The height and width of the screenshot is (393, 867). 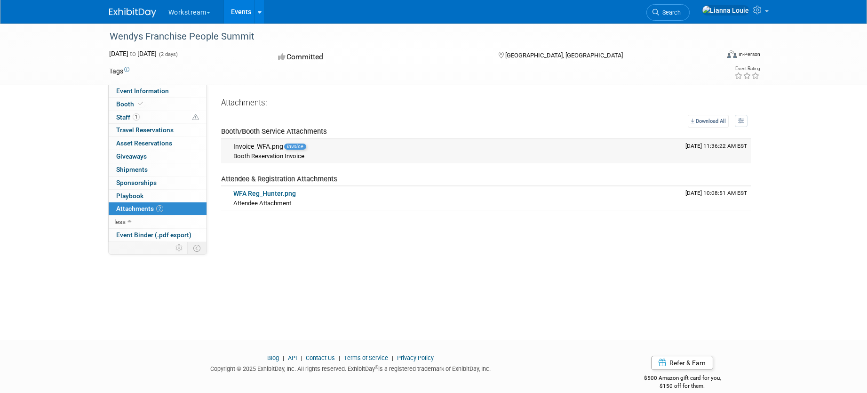 What do you see at coordinates (320, 358) in the screenshot?
I see `a: Contact Us` at bounding box center [320, 358].